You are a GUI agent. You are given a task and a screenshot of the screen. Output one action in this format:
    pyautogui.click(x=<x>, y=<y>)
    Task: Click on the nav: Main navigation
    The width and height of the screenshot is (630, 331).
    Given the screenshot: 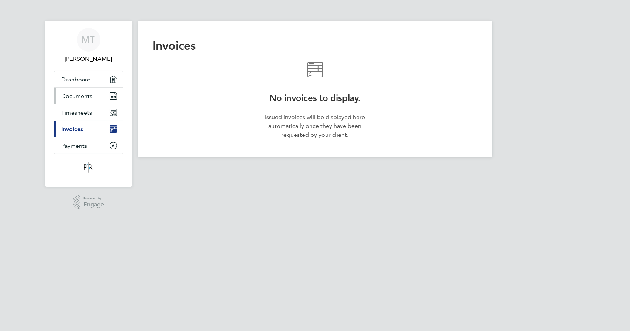 What is the action you would take?
    pyautogui.click(x=89, y=104)
    